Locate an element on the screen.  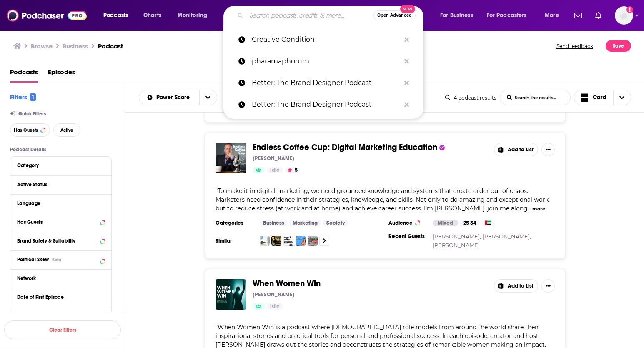
button: Category is located at coordinates (61, 165).